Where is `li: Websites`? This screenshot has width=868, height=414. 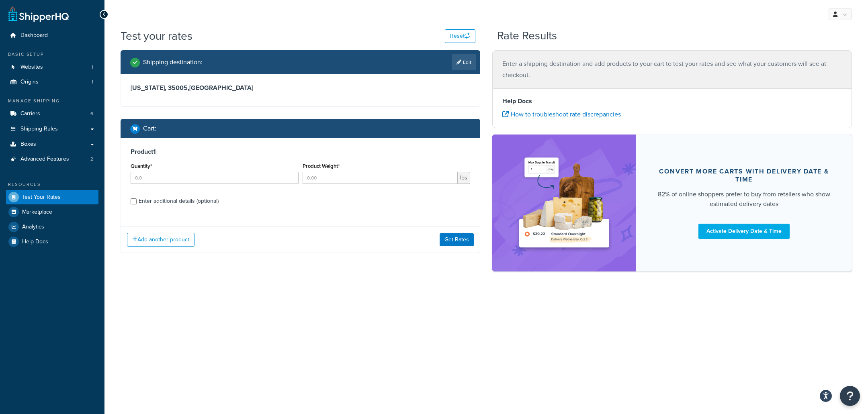 li: Websites is located at coordinates (52, 67).